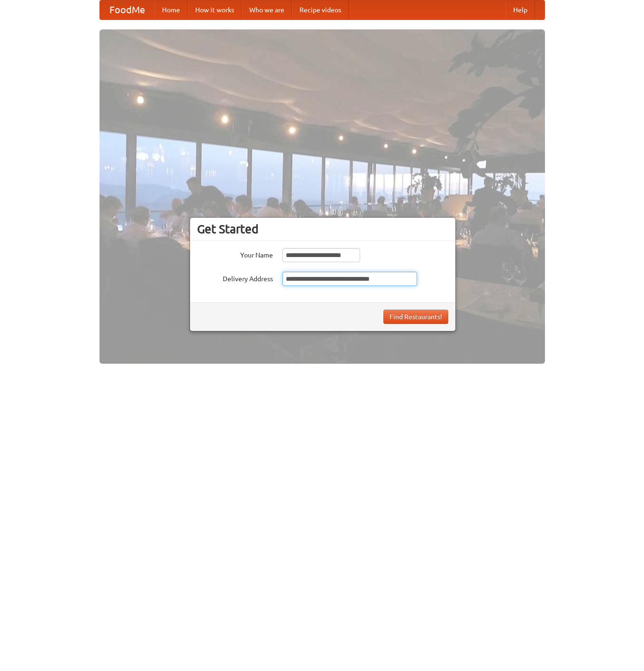 The width and height of the screenshot is (644, 671). Describe the element at coordinates (235, 278) in the screenshot. I see `label: Delivery Address` at that location.